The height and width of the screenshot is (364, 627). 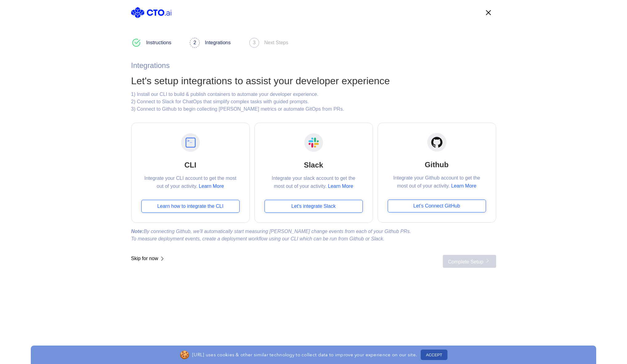 What do you see at coordinates (190, 182) in the screenshot?
I see `span: Integrate your CLI account to get the most out of your activity.` at bounding box center [190, 182].